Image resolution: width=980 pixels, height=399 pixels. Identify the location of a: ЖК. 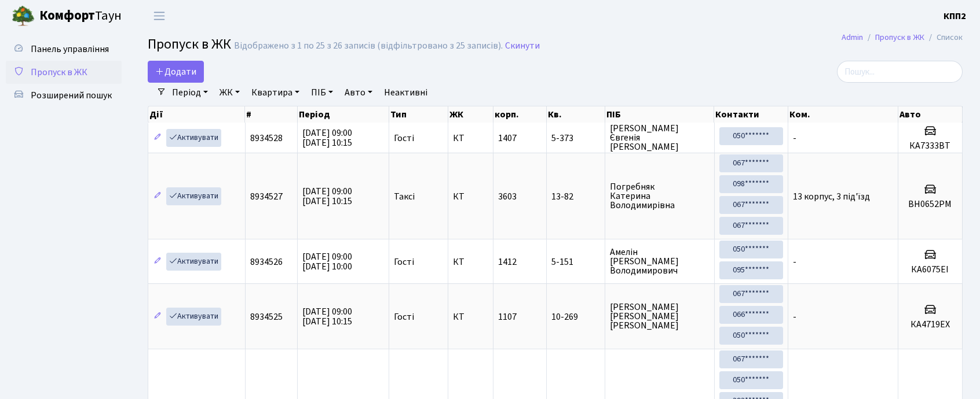
(229, 93).